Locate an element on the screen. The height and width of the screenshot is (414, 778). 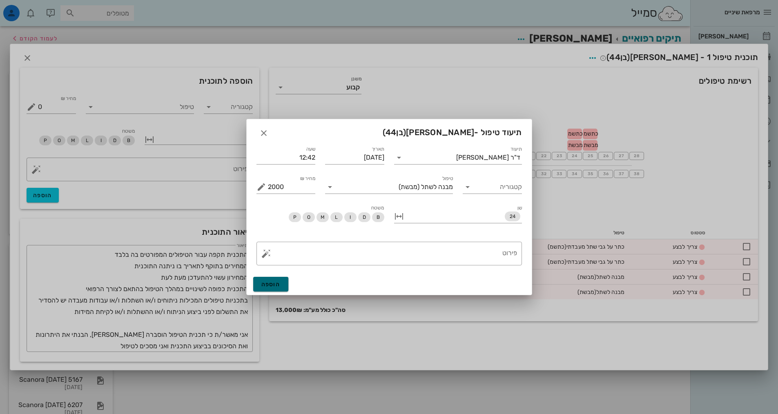
span: O is located at coordinates (308, 217).